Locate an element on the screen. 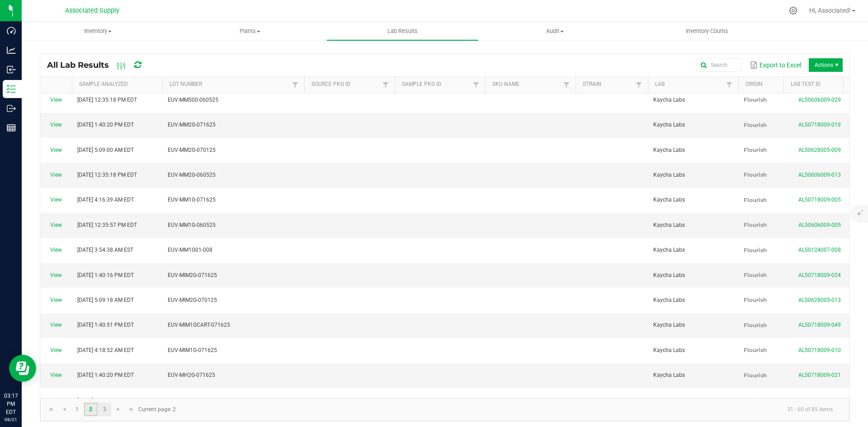 The width and height of the screenshot is (868, 427). span: Audit is located at coordinates (555, 31).